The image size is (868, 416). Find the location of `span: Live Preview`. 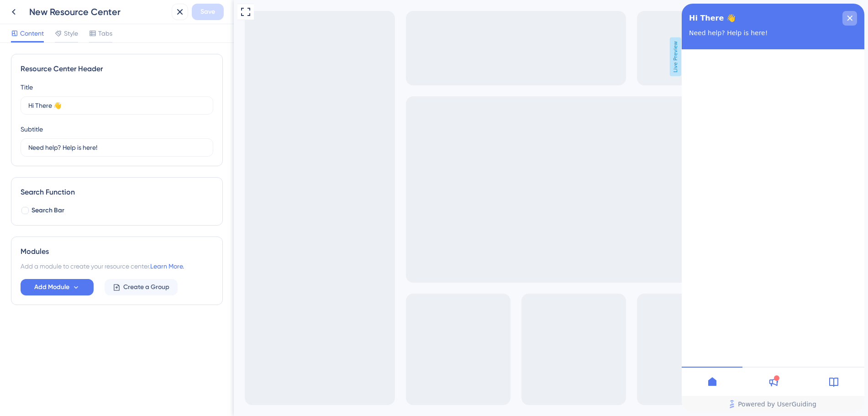

span: Live Preview is located at coordinates (441, 57).